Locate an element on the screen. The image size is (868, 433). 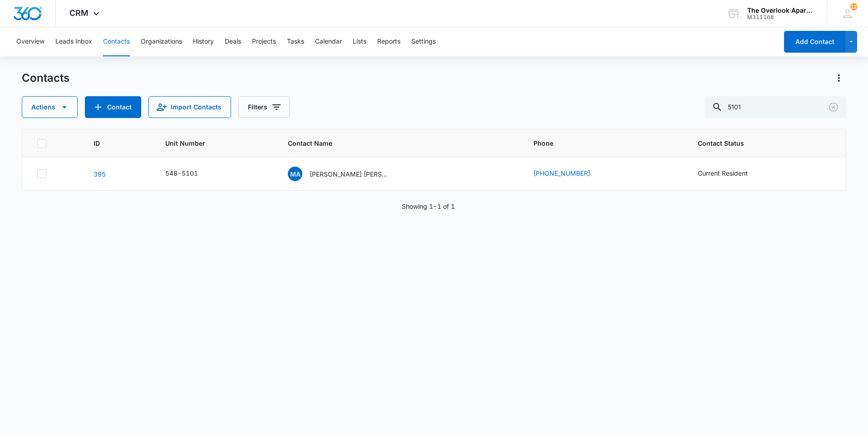
input: Search Contacts is located at coordinates (775, 107).